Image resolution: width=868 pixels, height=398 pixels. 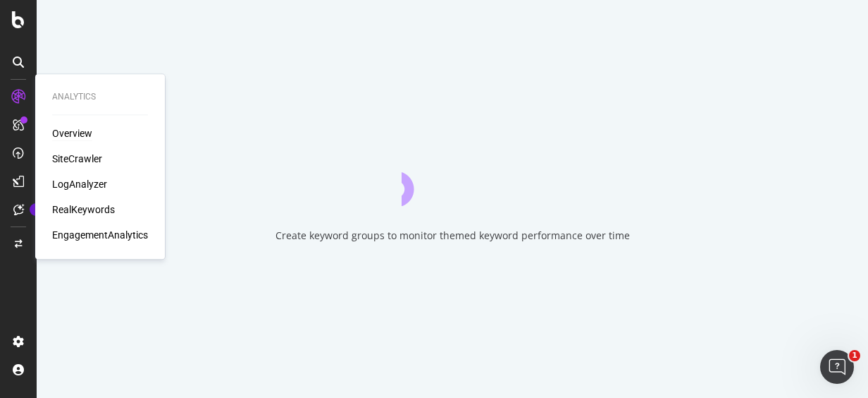 I want to click on span: 1, so click(x=855, y=355).